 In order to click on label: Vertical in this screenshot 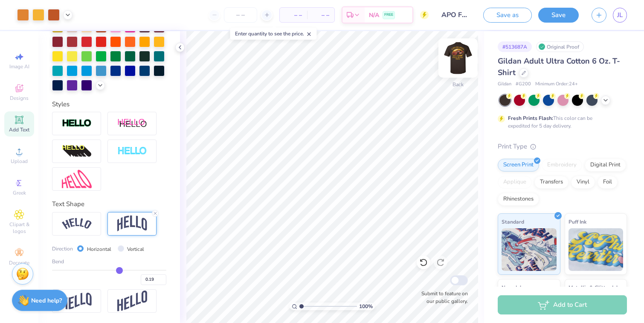, I will do `click(136, 249)`.